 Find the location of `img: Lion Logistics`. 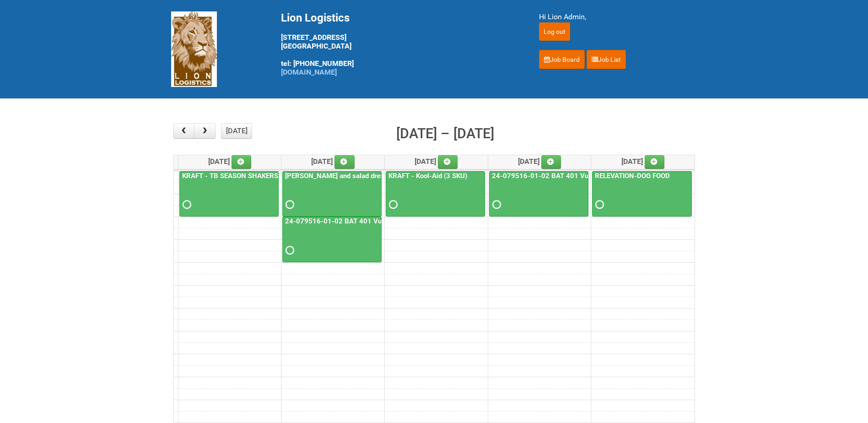

img: Lion Logistics is located at coordinates (194, 49).